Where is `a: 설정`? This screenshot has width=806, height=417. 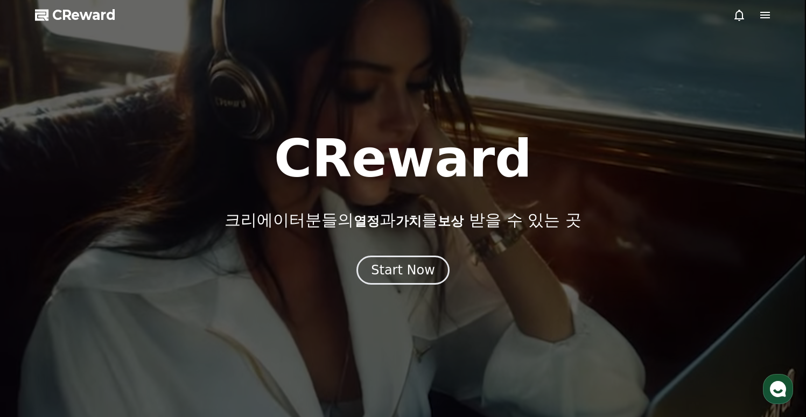 a: 설정 is located at coordinates (173, 341).